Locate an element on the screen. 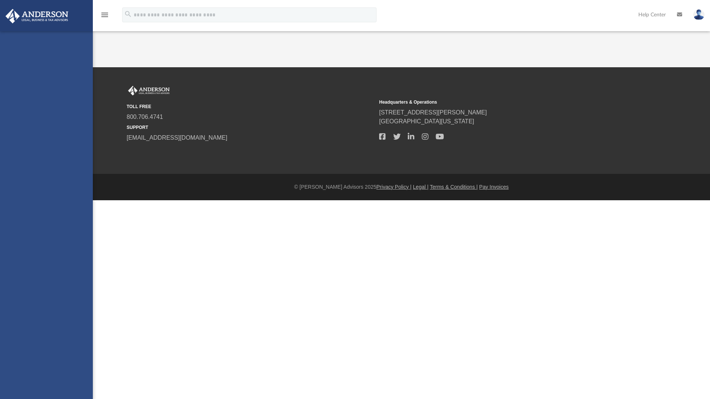  small: SUPPORT is located at coordinates (250, 127).